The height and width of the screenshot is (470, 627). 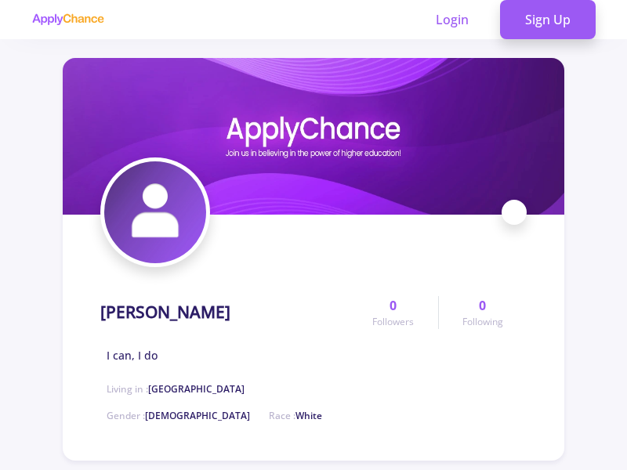 I want to click on a: 0Followers, so click(x=393, y=313).